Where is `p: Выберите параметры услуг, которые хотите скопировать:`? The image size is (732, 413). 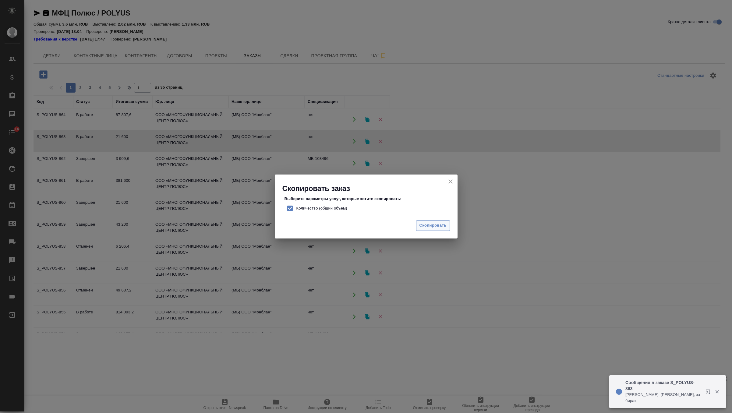
p: Выберите параметры услуг, которые хотите скопировать: is located at coordinates (367, 199).